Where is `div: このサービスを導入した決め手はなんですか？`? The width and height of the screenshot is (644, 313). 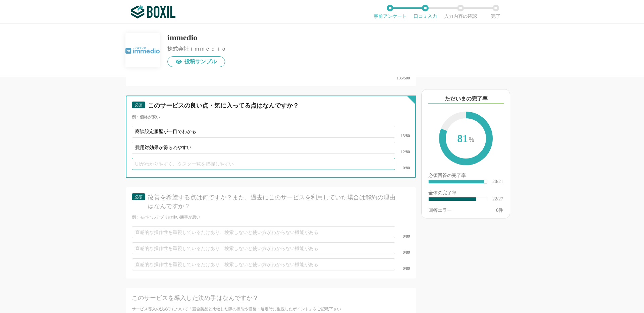
div: このサービスを導入した決め手はなんですか？ is located at coordinates (257, 298).